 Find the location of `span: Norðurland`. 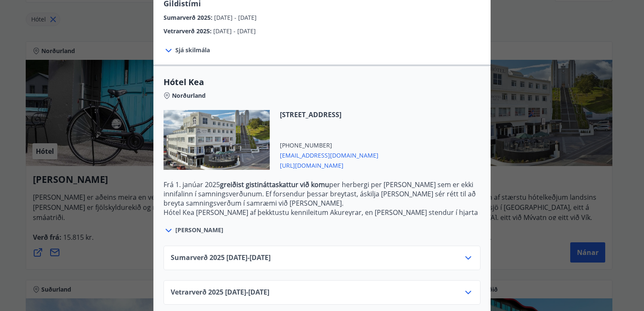

span: Norðurland is located at coordinates (189, 96).